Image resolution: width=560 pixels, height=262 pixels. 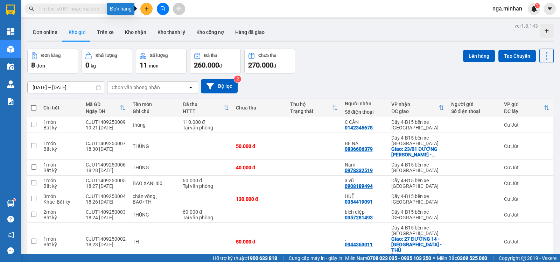 I want to click on input: Select a date range., so click(x=66, y=87).